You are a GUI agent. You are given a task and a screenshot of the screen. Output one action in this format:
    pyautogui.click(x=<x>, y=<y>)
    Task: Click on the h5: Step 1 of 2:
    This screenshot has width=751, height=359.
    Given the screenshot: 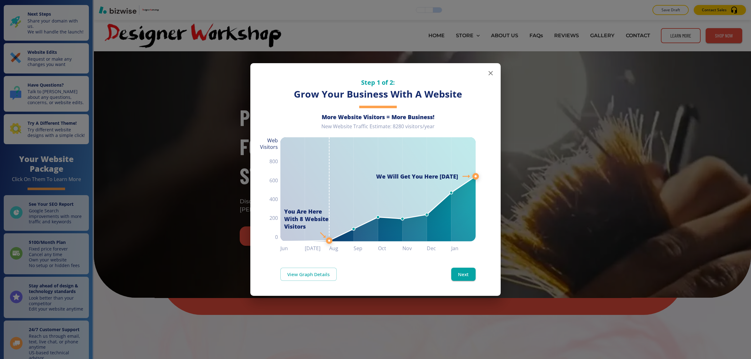 What is the action you would take?
    pyautogui.click(x=378, y=82)
    